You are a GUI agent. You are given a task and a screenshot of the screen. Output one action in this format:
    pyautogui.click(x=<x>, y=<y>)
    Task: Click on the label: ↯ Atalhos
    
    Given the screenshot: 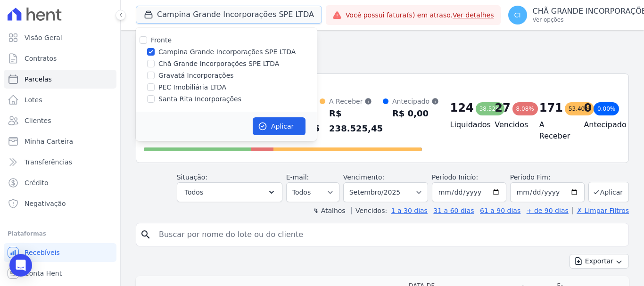 What is the action you would take?
    pyautogui.click(x=329, y=211)
    